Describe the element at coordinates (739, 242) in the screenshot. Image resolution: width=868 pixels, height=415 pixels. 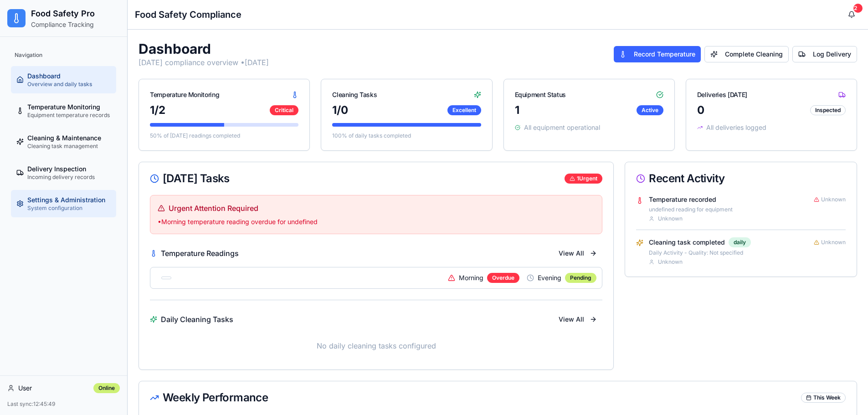
I see `div: daily` at that location.